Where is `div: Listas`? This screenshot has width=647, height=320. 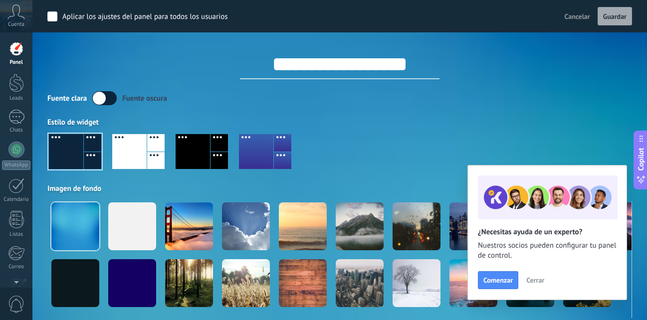 div: Listas is located at coordinates (16, 235).